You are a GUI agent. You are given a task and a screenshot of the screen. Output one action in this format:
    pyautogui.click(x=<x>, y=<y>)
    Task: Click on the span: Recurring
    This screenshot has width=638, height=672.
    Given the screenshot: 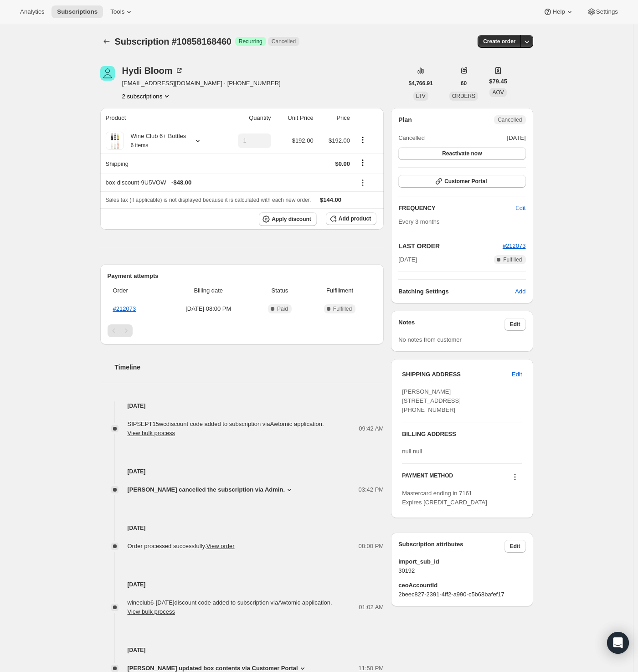 What is the action you would take?
    pyautogui.click(x=251, y=41)
    